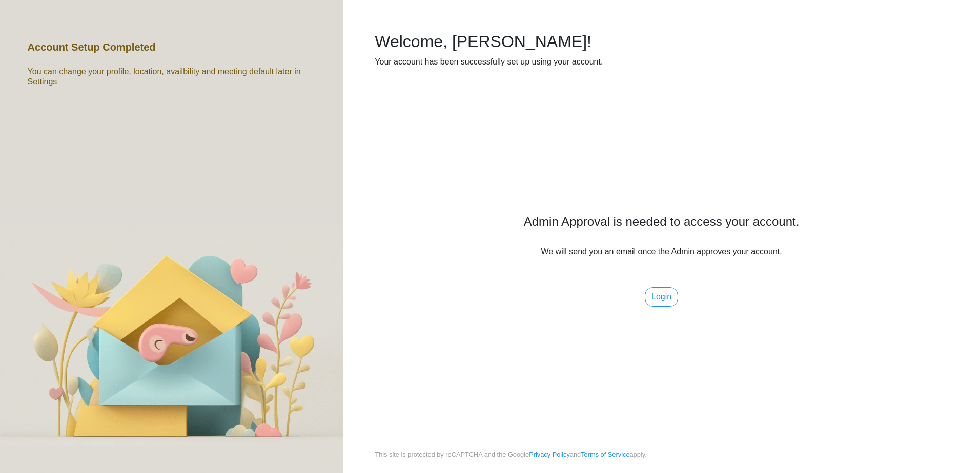 The height and width of the screenshot is (473, 980). Describe the element at coordinates (92, 47) in the screenshot. I see `h5: Account Setup Completed` at that location.